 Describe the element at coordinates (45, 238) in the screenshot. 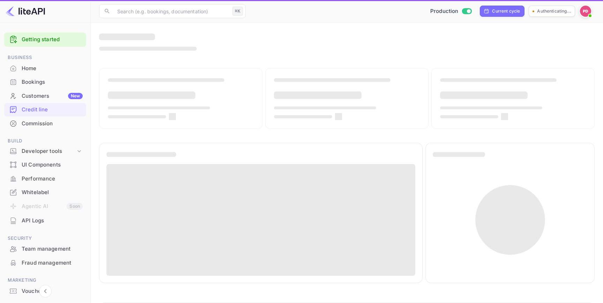

I see `span: Security` at that location.